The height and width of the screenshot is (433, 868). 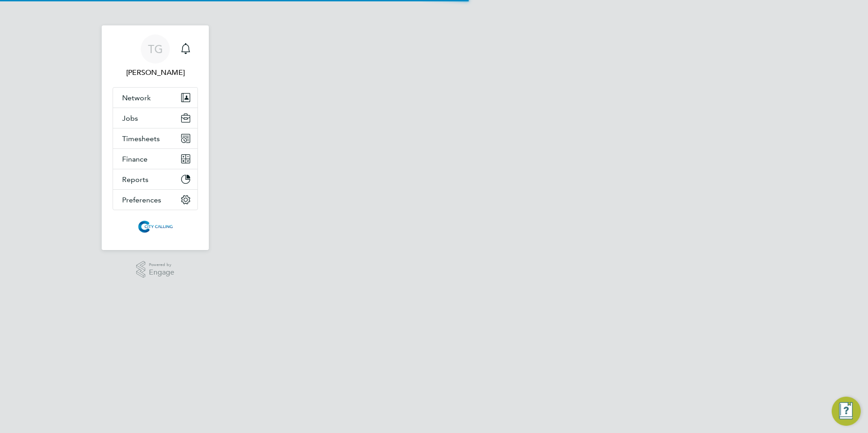 What do you see at coordinates (135, 159) in the screenshot?
I see `span: Finance` at bounding box center [135, 159].